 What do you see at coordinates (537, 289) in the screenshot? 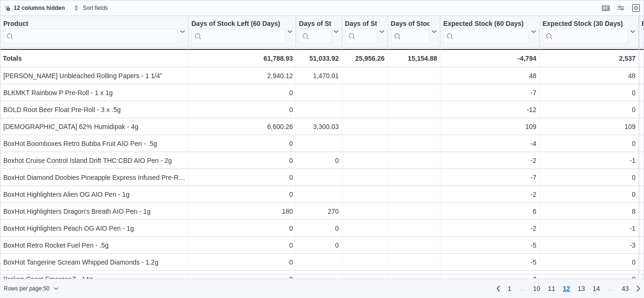
I see `span: 10` at bounding box center [537, 289].